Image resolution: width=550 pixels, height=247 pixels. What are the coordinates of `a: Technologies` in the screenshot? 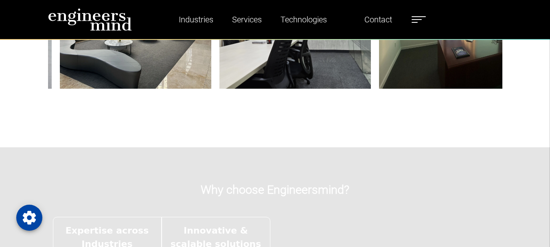 It's located at (304, 20).